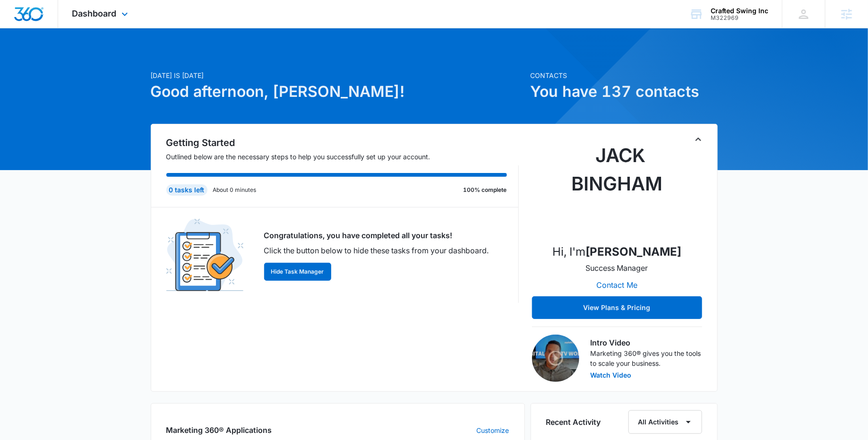  I want to click on h2: Marketing 360® Applications, so click(219, 430).